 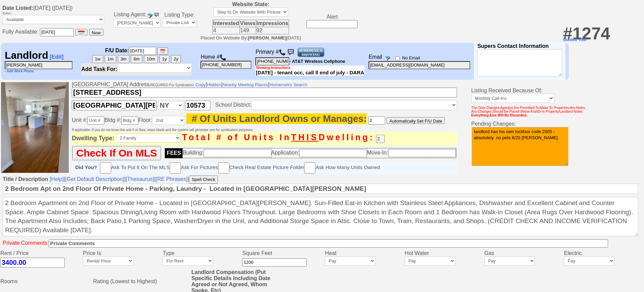 What do you see at coordinates (283, 253) in the screenshot?
I see `td: Square Feet` at bounding box center [283, 253].